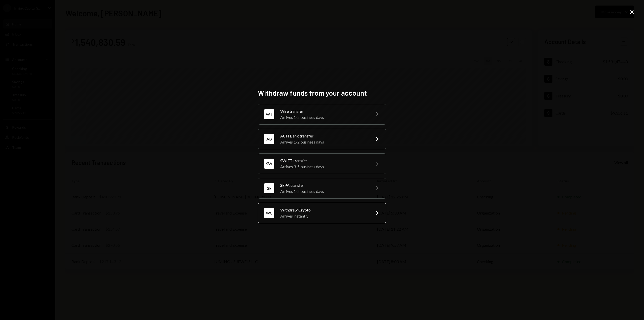 The height and width of the screenshot is (320, 644). Describe the element at coordinates (322, 188) in the screenshot. I see `button: SESEPA transferArrives 1-2 business days` at that location.